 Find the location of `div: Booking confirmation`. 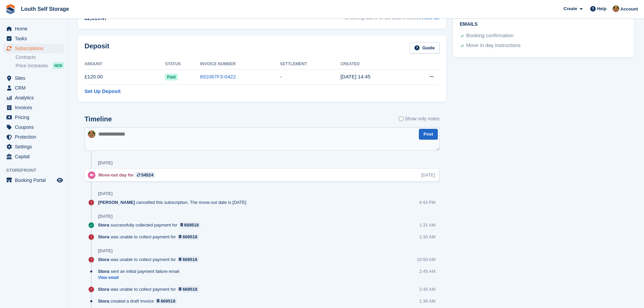

div: Booking confirmation is located at coordinates (490, 36).